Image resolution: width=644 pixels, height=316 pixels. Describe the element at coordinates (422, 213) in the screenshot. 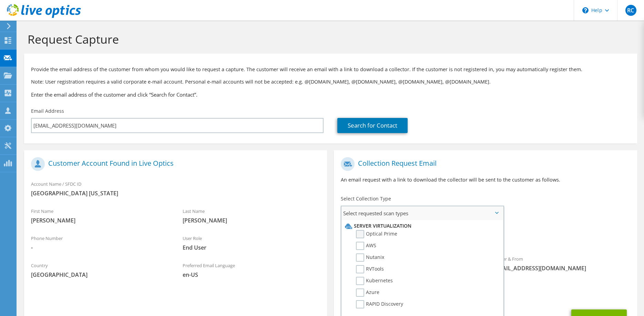

I see `span: Select requested scan types` at that location.